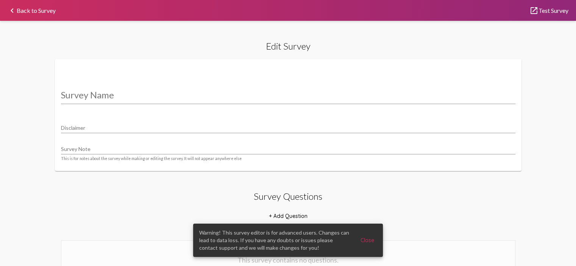  What do you see at coordinates (367, 241) in the screenshot?
I see `span: Close` at bounding box center [367, 241].